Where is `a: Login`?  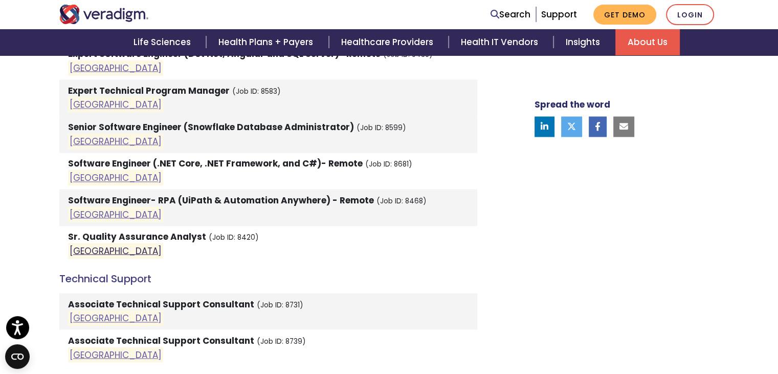 a: Login is located at coordinates (690, 14).